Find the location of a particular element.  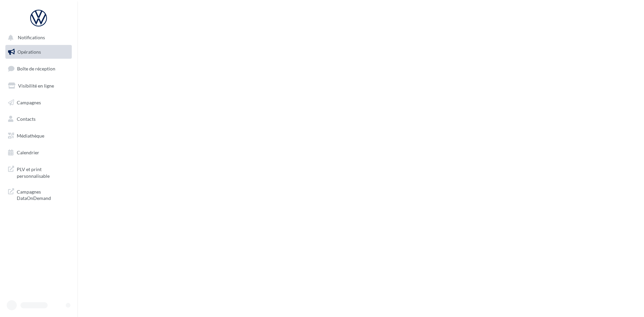

span: Boîte de réception is located at coordinates (36, 68).